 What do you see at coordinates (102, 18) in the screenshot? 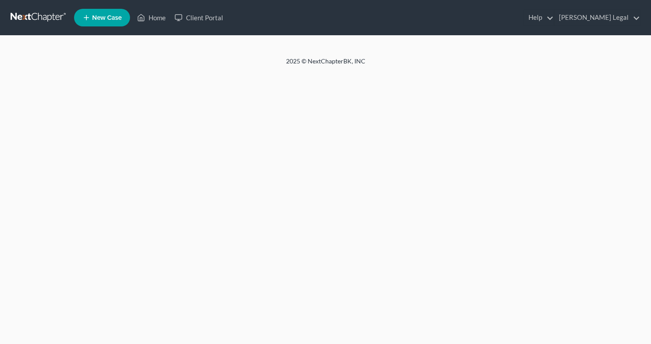
I see `new-legal-case-button: New Case` at bounding box center [102, 18].